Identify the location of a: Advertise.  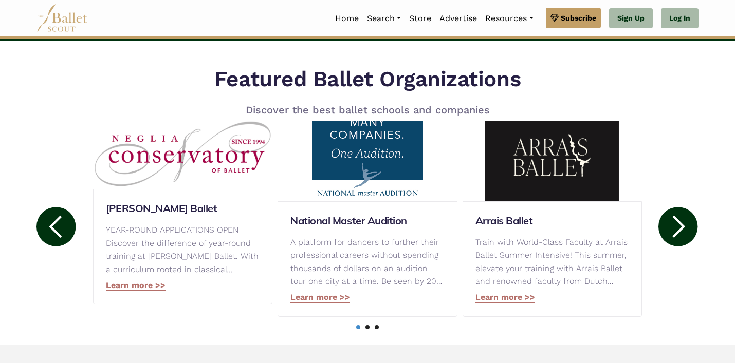
(458, 18).